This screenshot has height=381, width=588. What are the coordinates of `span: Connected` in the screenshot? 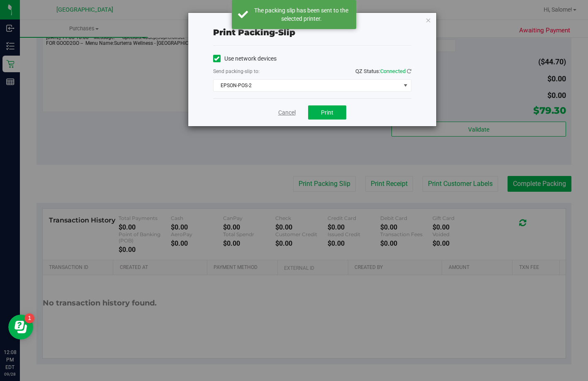 It's located at (393, 71).